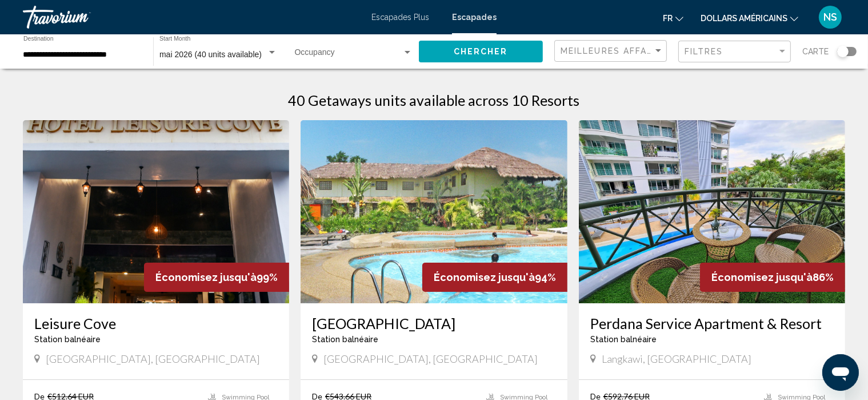  Describe the element at coordinates (400, 17) in the screenshot. I see `a: Escapades Plus` at that location.